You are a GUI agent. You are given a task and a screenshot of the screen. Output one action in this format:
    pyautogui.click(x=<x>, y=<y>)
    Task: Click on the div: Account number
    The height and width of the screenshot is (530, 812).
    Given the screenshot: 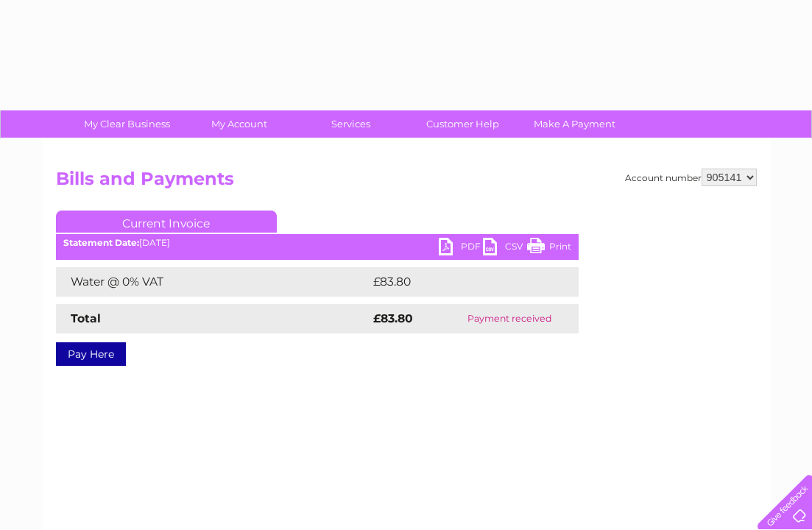 What is the action you would take?
    pyautogui.click(x=690, y=177)
    